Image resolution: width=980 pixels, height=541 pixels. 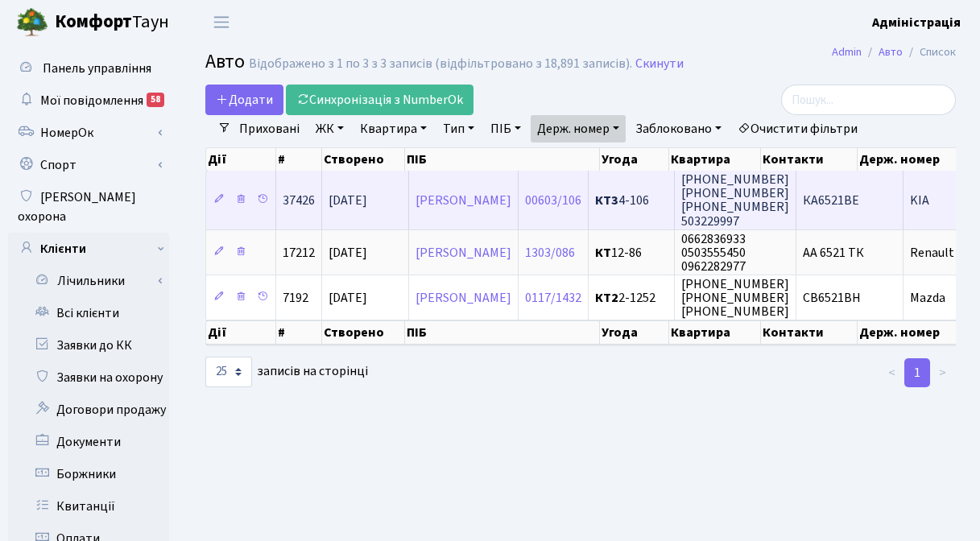 I want to click on span: АА 6521 ТК, so click(x=834, y=253).